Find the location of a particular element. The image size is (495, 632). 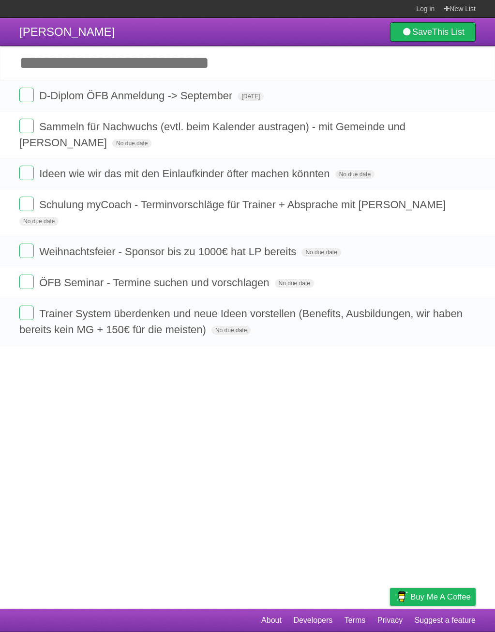

a: Suggest a feature is located at coordinates (445, 620).